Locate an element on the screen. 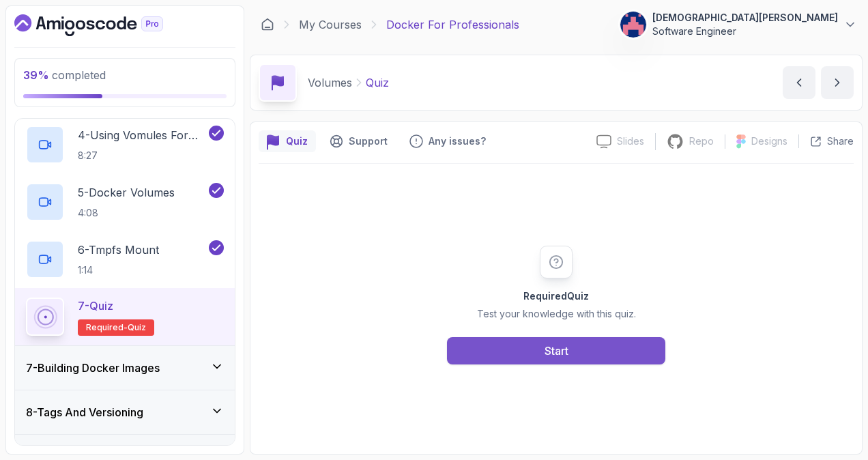 The height and width of the screenshot is (460, 868). button: quiz button is located at coordinates (287, 141).